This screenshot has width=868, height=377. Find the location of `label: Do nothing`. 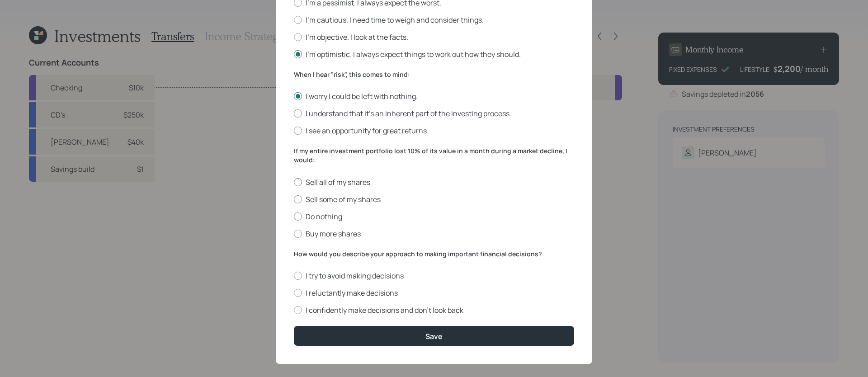

label: Do nothing is located at coordinates (434, 216).